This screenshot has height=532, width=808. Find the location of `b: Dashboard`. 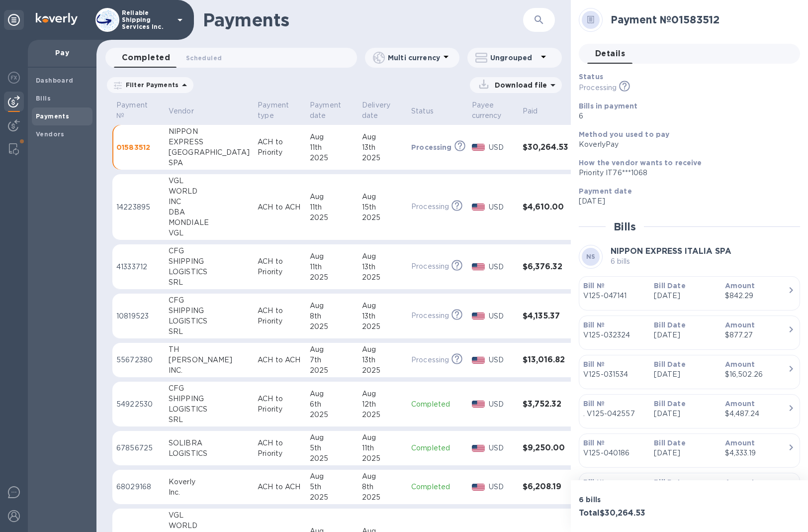

b: Dashboard is located at coordinates (55, 80).